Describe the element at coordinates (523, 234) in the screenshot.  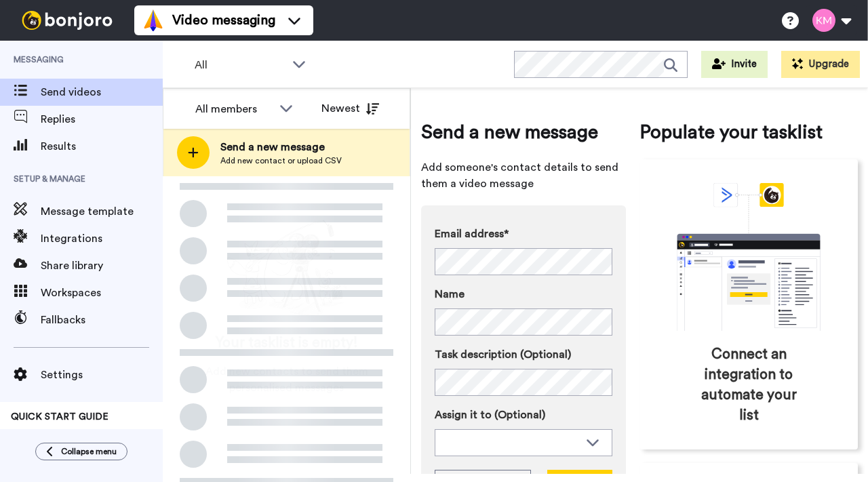
I see `label: Email address*` at that location.